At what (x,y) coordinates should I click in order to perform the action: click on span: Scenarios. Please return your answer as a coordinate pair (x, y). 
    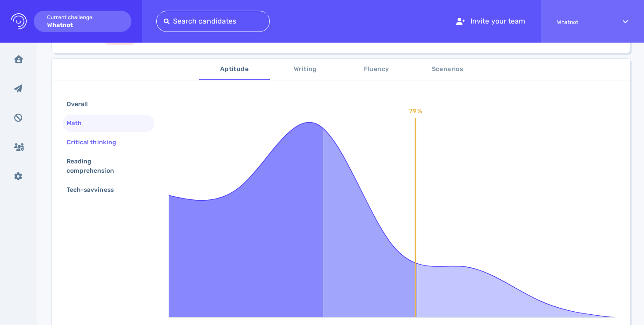
    Looking at the image, I should click on (447, 70).